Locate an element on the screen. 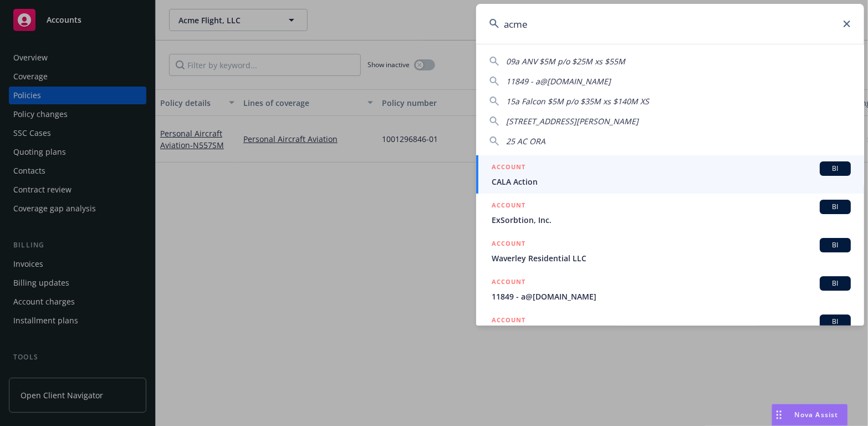 This screenshot has height=426, width=868. span: 09a ANV $5M p/o $25M xs $55M is located at coordinates (565, 61).